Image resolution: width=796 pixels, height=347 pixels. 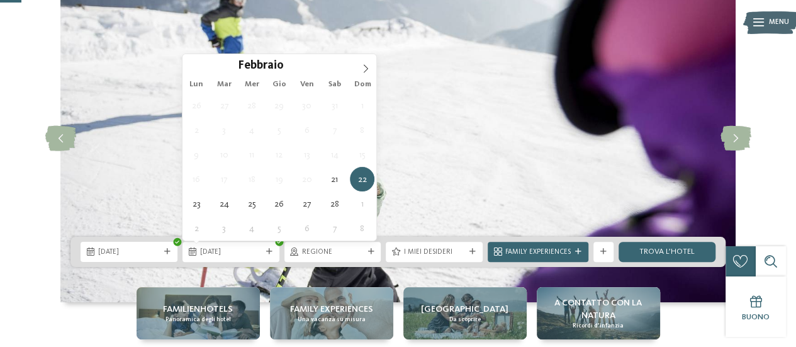 What do you see at coordinates (251, 179) in the screenshot?
I see `span: Febbraio 18, 2026` at bounding box center [251, 179].